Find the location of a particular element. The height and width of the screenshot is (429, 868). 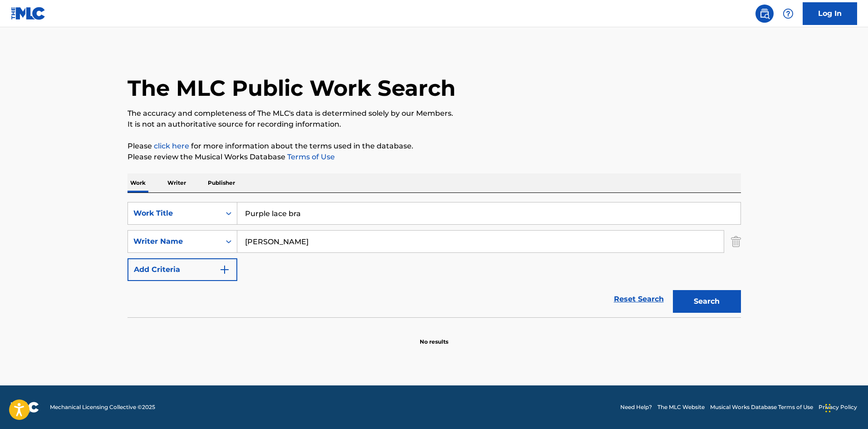

a: Reset Search is located at coordinates (639, 299).